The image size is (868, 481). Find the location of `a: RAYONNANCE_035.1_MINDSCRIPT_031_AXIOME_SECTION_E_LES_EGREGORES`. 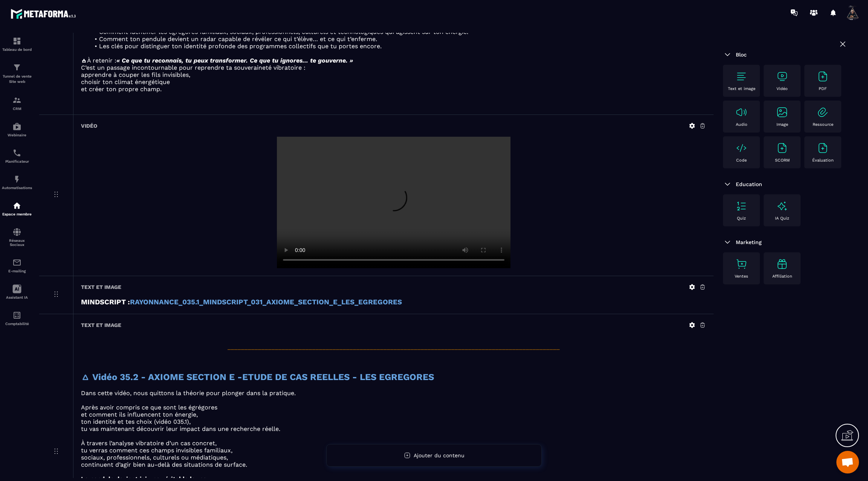

a: RAYONNANCE_035.1_MINDSCRIPT_031_AXIOME_SECTION_E_LES_EGREGORES is located at coordinates (266, 302).